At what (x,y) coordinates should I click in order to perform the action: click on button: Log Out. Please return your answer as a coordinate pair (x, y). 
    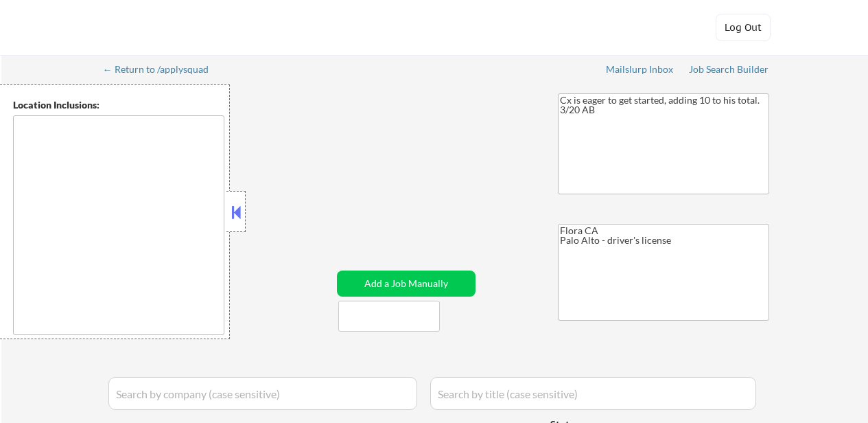
    Looking at the image, I should click on (743, 27).